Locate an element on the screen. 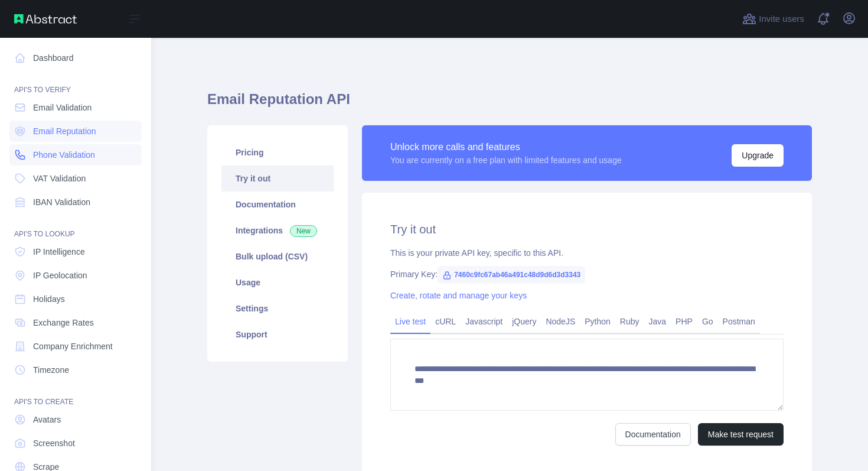  a: jQuery is located at coordinates (523, 321).